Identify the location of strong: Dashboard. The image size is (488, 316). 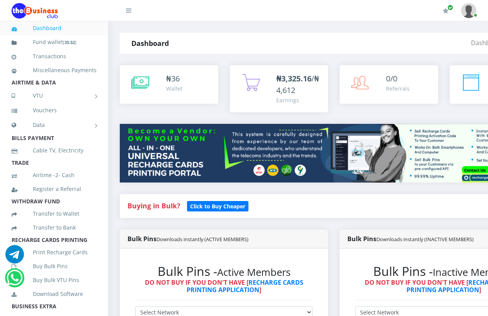
(150, 43).